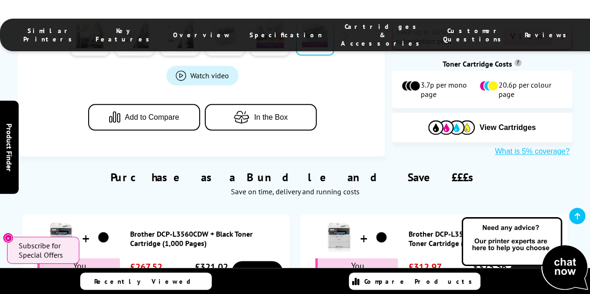 This screenshot has width=590, height=294. I want to click on span: Watch video, so click(209, 76).